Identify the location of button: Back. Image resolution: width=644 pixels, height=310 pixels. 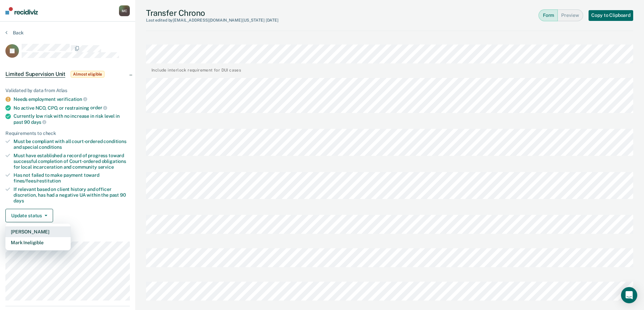
(14, 33).